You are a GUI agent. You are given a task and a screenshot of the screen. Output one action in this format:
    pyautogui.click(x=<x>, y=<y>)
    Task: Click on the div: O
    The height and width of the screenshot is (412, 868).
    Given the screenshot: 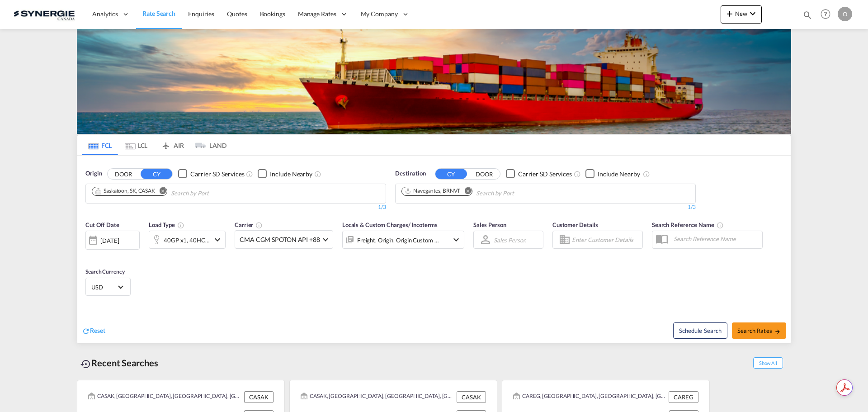 What is the action you would take?
    pyautogui.click(x=845, y=14)
    